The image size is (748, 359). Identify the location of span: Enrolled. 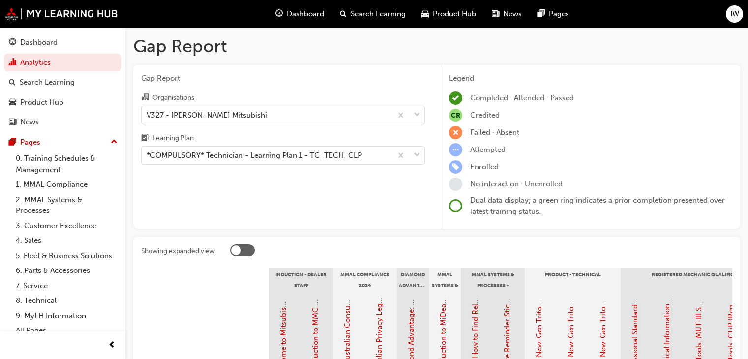
(484, 167).